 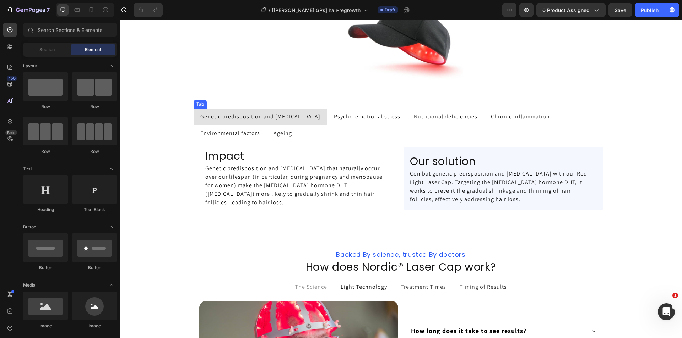 What do you see at coordinates (281, 235) in the screenshot?
I see `span: Backed By science, trusted By doctors` at bounding box center [281, 235].